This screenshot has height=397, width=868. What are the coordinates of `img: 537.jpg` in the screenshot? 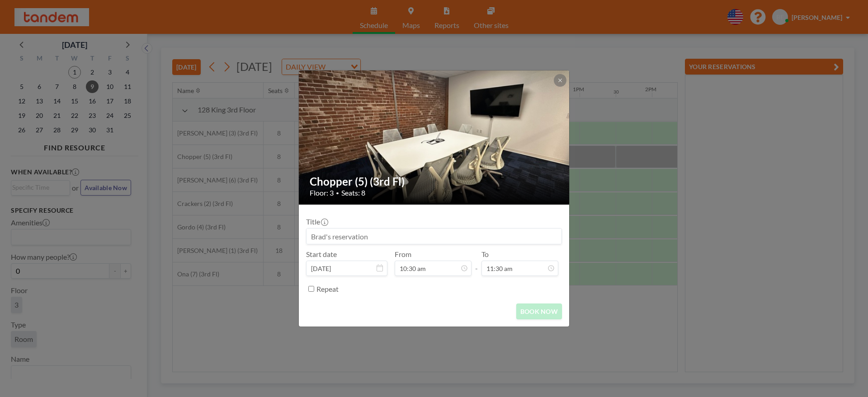 It's located at (434, 137).